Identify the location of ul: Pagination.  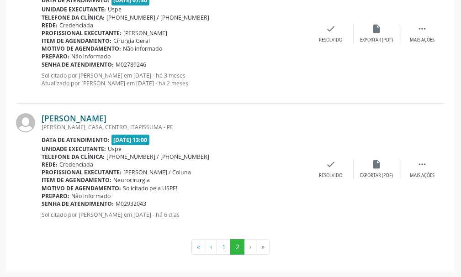
(230, 247).